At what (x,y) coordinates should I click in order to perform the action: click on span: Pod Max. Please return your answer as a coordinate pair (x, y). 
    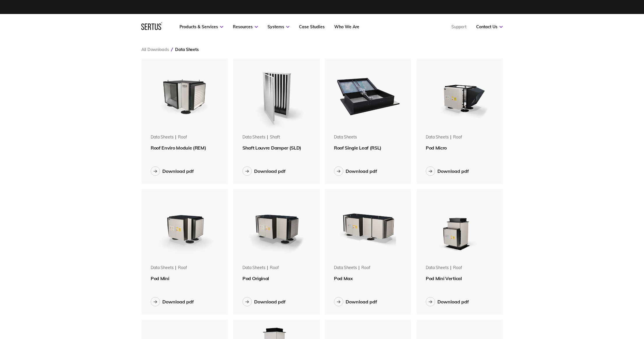
    Looking at the image, I should click on (343, 279).